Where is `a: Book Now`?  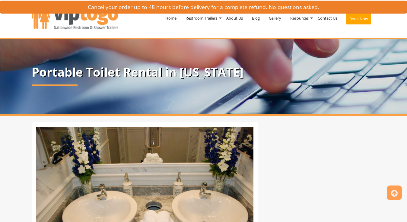
a: Book Now is located at coordinates (358, 20).